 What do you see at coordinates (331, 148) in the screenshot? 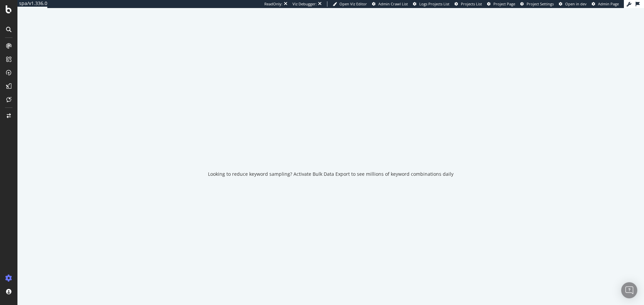
I see `div: animation` at bounding box center [331, 148].